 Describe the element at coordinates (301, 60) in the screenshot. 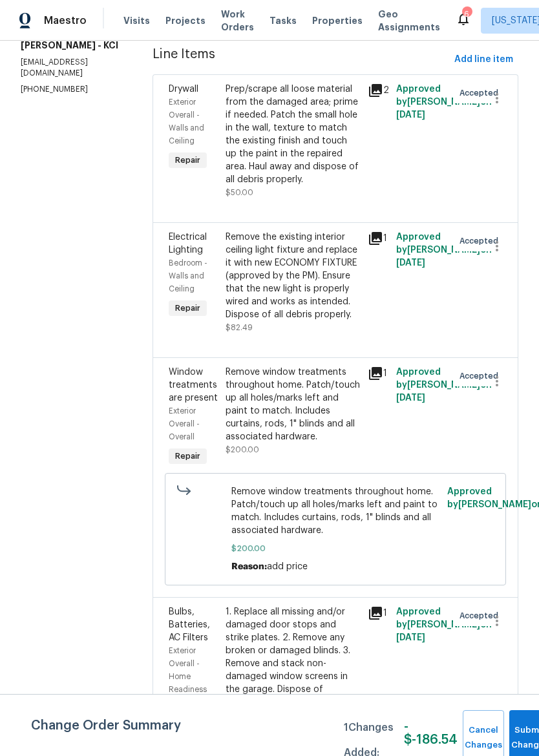

I see `span: Line Items` at that location.